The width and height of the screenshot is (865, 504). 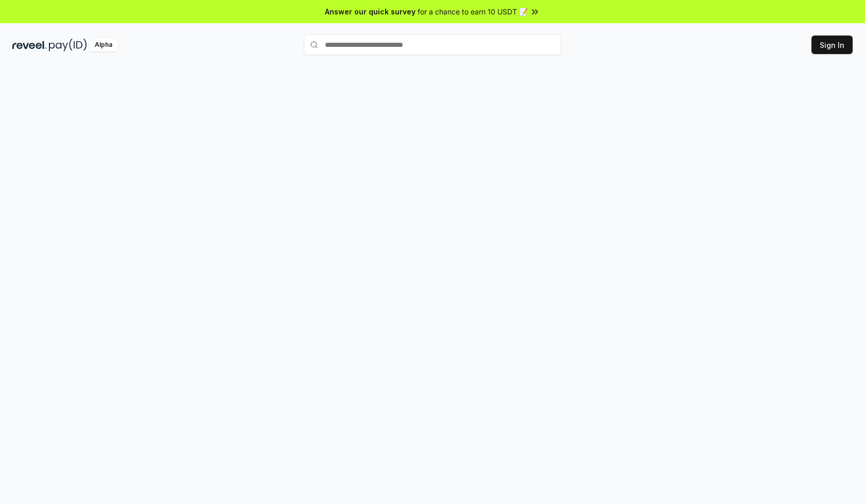 What do you see at coordinates (29, 45) in the screenshot?
I see `img: reveel_dark` at bounding box center [29, 45].